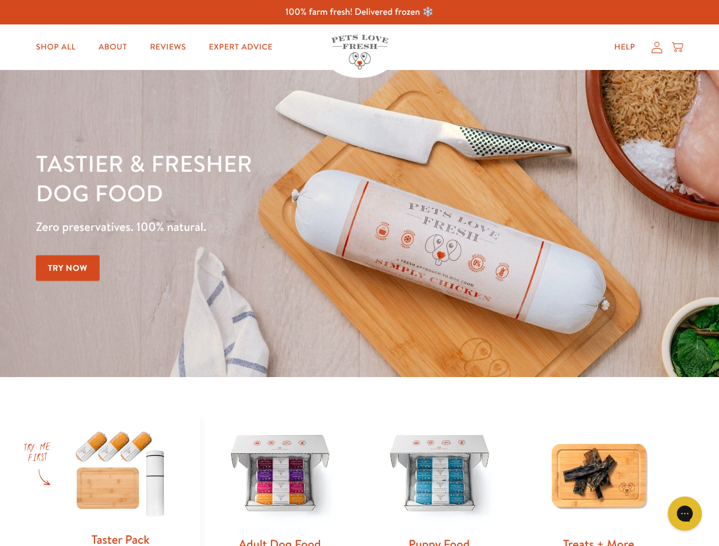  I want to click on a: Reviews, so click(167, 47).